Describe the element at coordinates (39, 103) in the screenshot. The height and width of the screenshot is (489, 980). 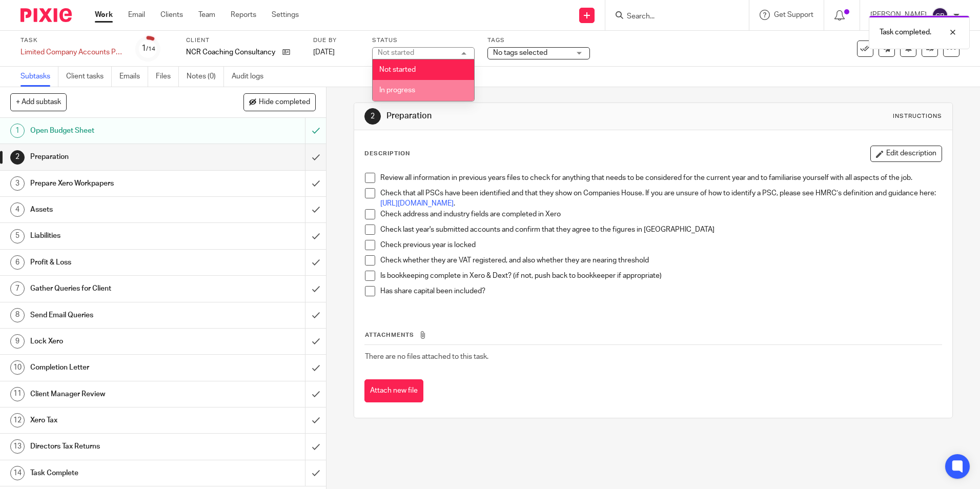
I see `button: + Add subtask` at that location.